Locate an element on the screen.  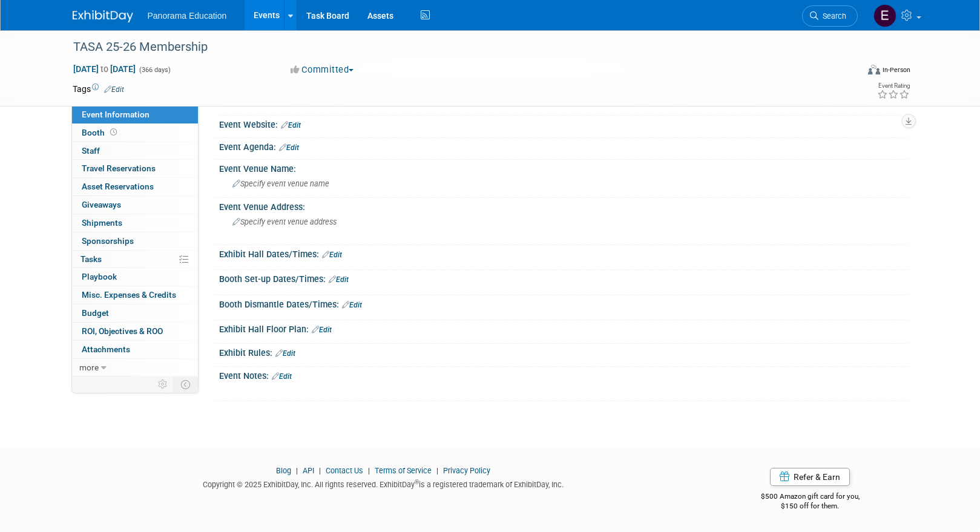
td: Toggle Event Tabs is located at coordinates (185, 385).